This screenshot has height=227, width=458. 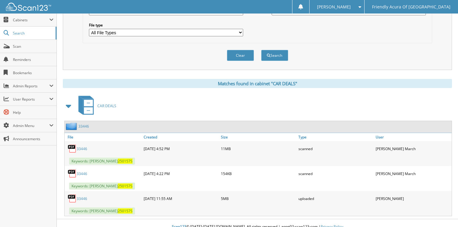 I want to click on span: CAR DEALS, so click(x=107, y=106).